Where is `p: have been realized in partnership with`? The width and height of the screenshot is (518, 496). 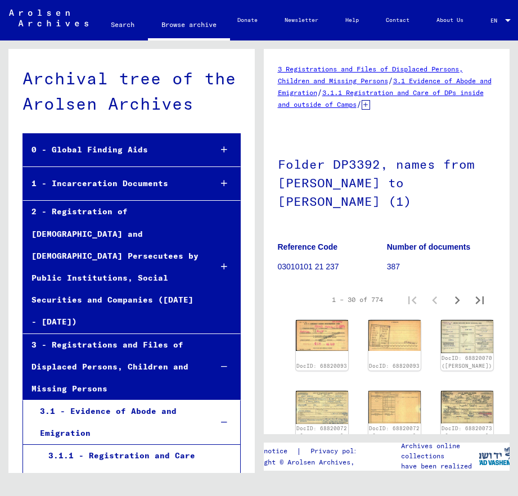
p: have been realized in partnership with is located at coordinates (440, 471).